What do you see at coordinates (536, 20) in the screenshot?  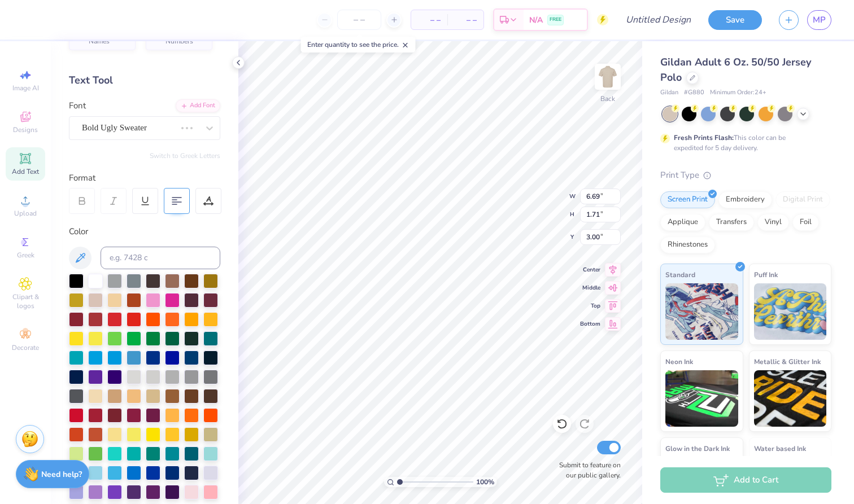 I see `span: N/A` at bounding box center [536, 20].